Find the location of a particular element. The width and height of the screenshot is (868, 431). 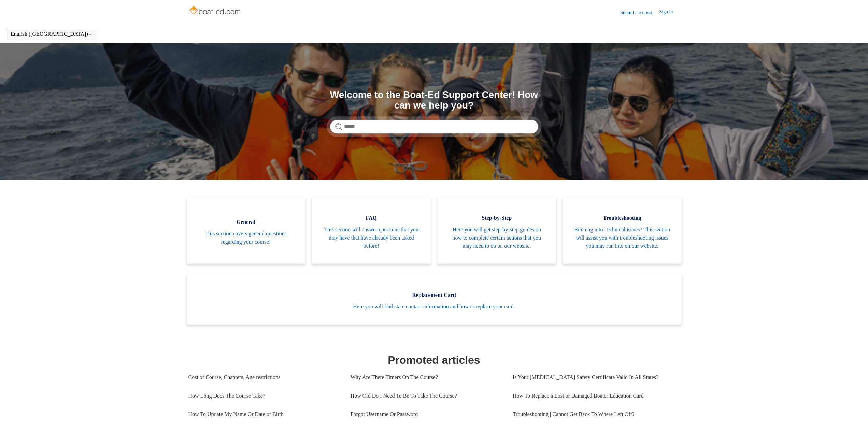

span: Here you will find state contact information and how to replace your card. is located at coordinates (434, 306).